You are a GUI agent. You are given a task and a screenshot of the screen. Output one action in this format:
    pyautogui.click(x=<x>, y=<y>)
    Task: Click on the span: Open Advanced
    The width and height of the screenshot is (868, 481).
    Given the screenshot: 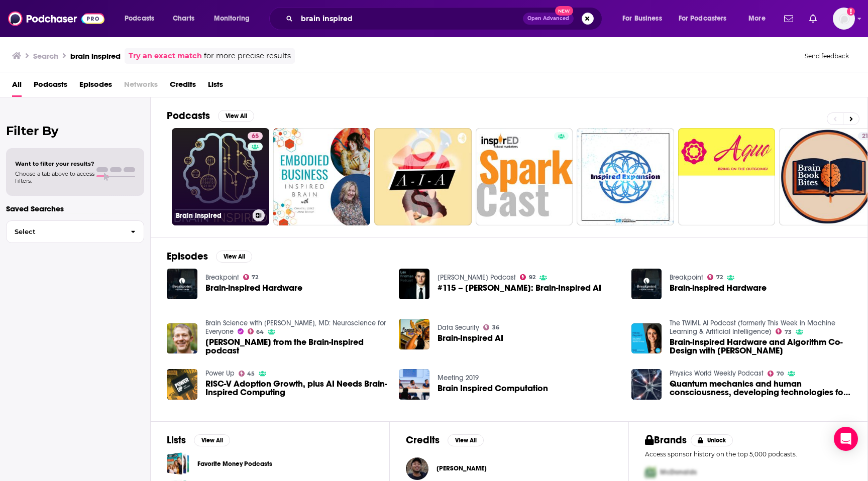 What is the action you would take?
    pyautogui.click(x=548, y=18)
    